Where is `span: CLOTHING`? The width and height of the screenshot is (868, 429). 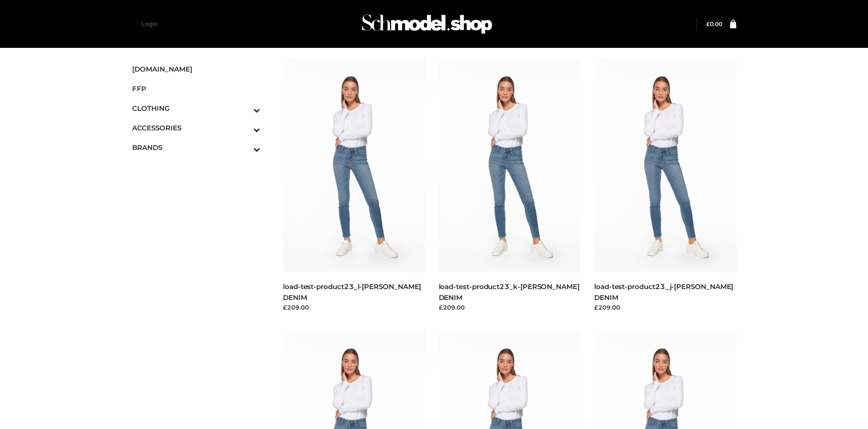
span: CLOTHING is located at coordinates (196, 108).